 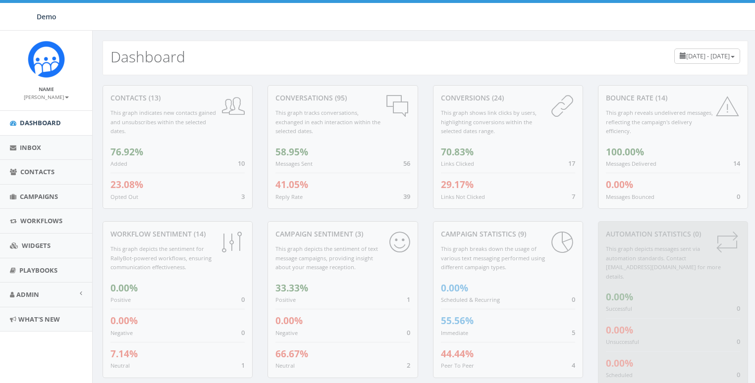 What do you see at coordinates (624, 152) in the screenshot?
I see `span: 100.00%` at bounding box center [624, 152].